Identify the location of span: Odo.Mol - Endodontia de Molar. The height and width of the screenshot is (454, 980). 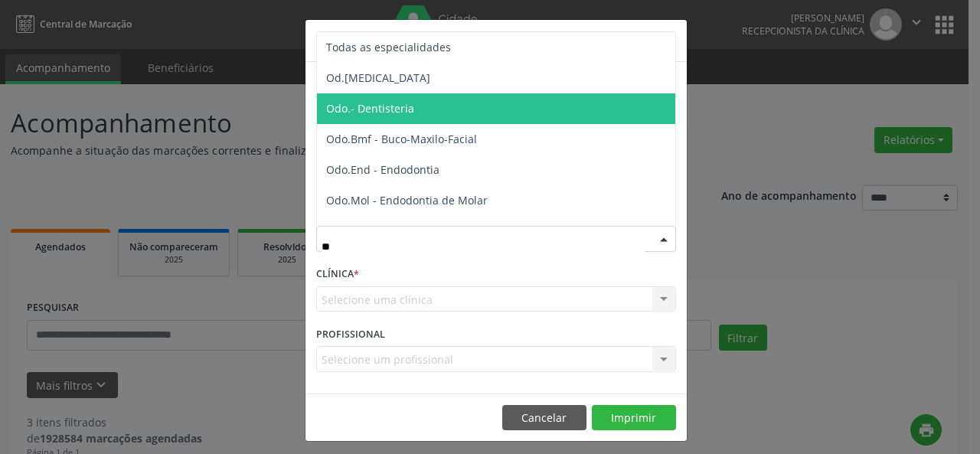
(406, 200).